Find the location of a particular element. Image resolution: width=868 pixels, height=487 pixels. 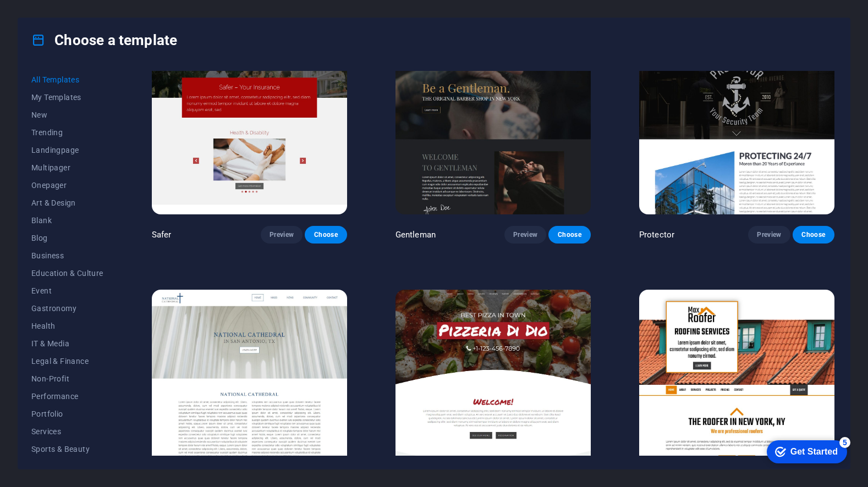

span: Sports & Beauty is located at coordinates (67, 450).